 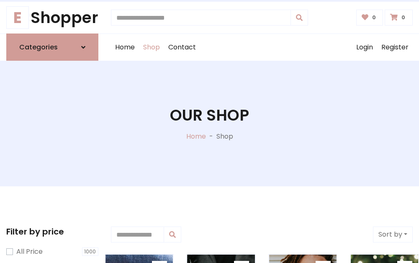 What do you see at coordinates (91, 252) in the screenshot?
I see `span: 1000` at bounding box center [91, 252].